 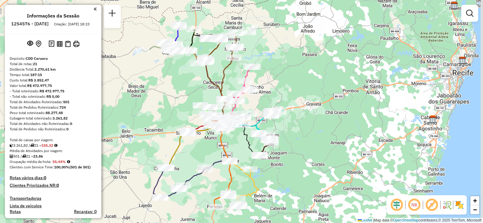 I want to click on strong: 187:15, so click(x=36, y=75).